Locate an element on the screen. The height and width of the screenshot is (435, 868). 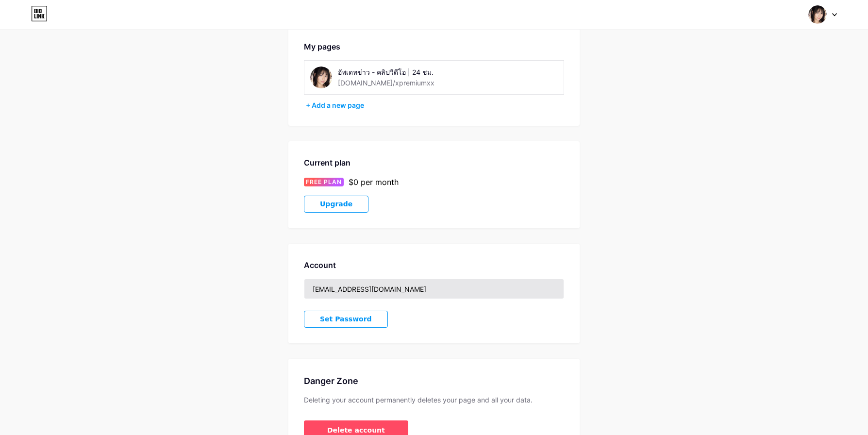
div: Danger Zone is located at coordinates (434, 381).